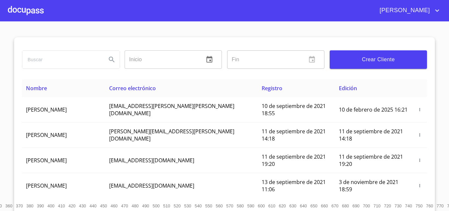 The height and width of the screenshot is (211, 449). I want to click on span: 370, so click(19, 205).